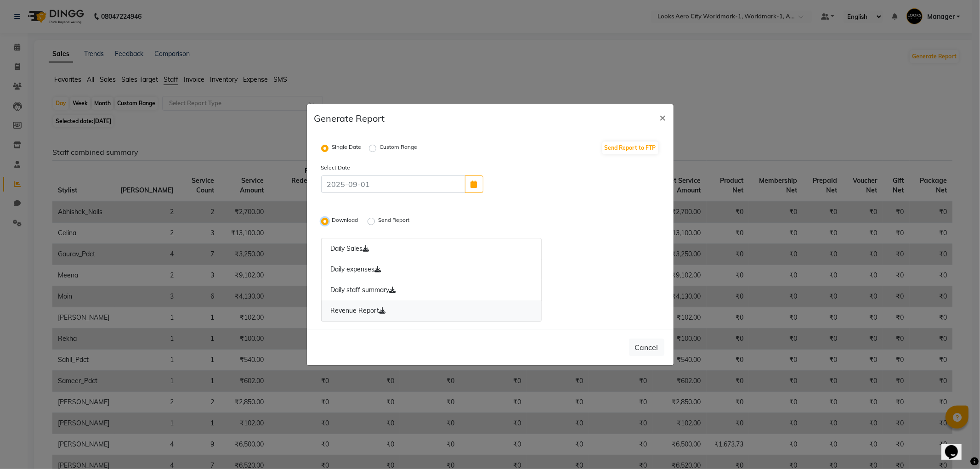  Describe the element at coordinates (431, 311) in the screenshot. I see `a: Revenue Report` at that location.